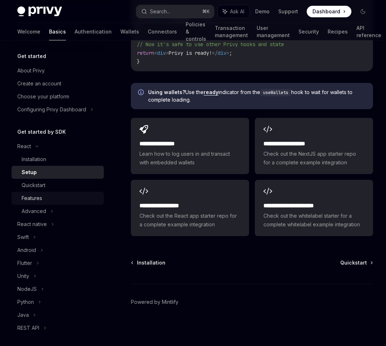 This screenshot has height=346, width=386. Describe the element at coordinates (34, 211) in the screenshot. I see `div: Advanced` at that location.